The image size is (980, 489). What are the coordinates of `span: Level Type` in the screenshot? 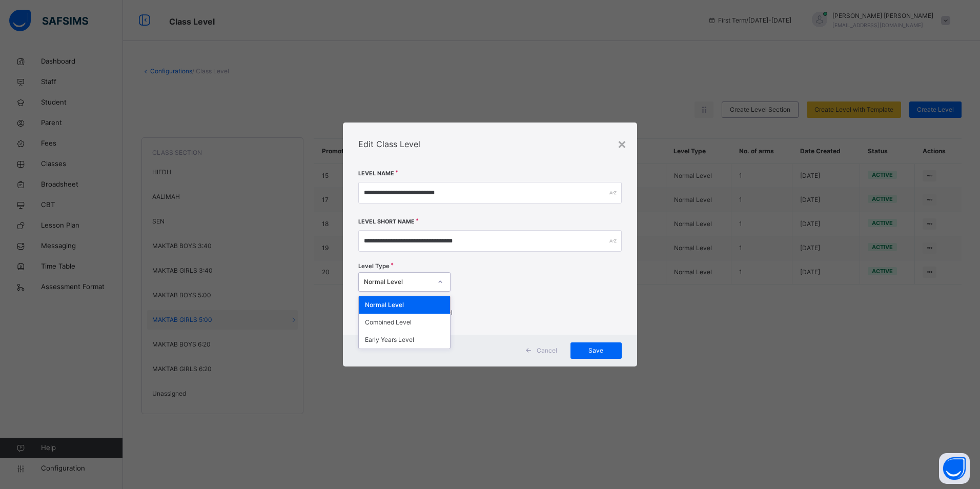 It's located at (374, 266).